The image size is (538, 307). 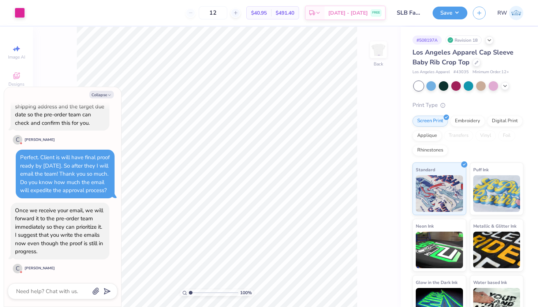 What do you see at coordinates (490, 282) in the screenshot?
I see `span: Water based Ink` at bounding box center [490, 282].